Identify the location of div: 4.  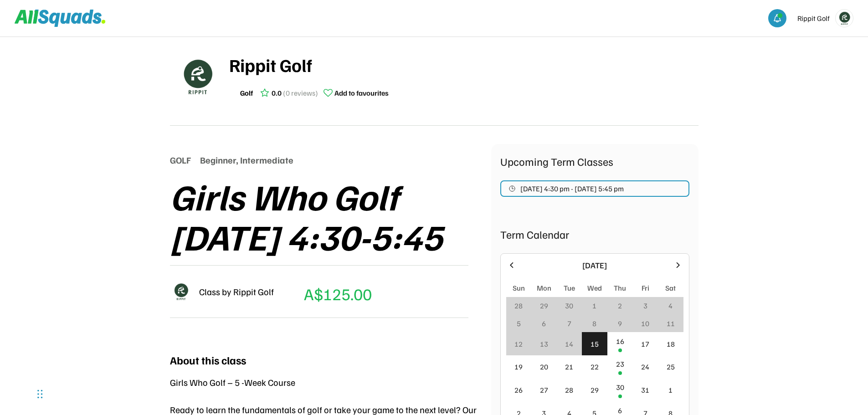
(670, 306).